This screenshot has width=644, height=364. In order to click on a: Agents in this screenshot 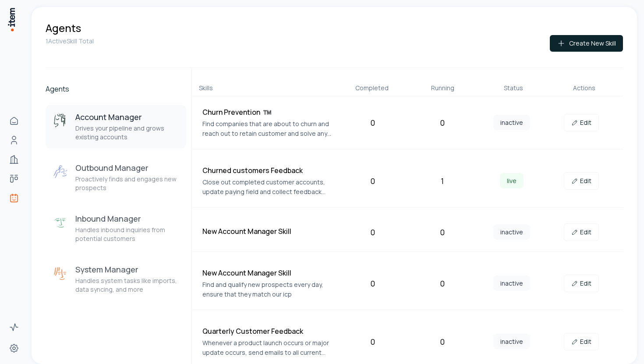, I will do `click(14, 198)`.